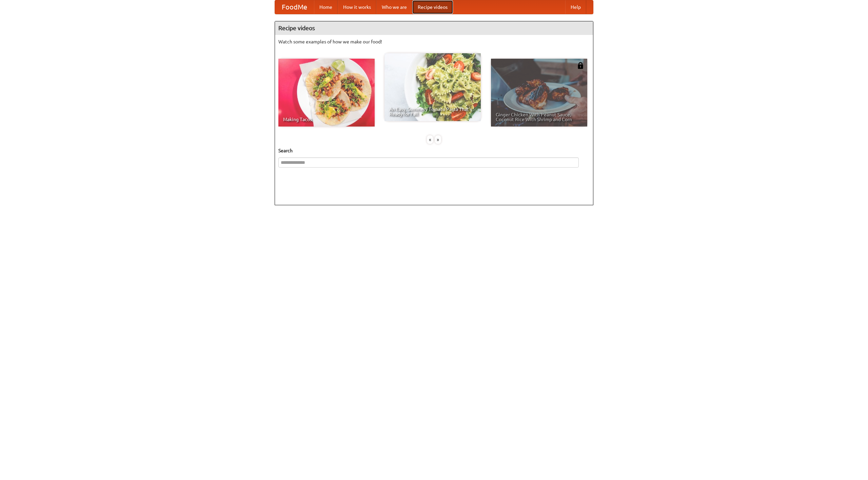 This screenshot has height=480, width=868. What do you see at coordinates (327, 92) in the screenshot?
I see `a: Making Tacos` at bounding box center [327, 92].